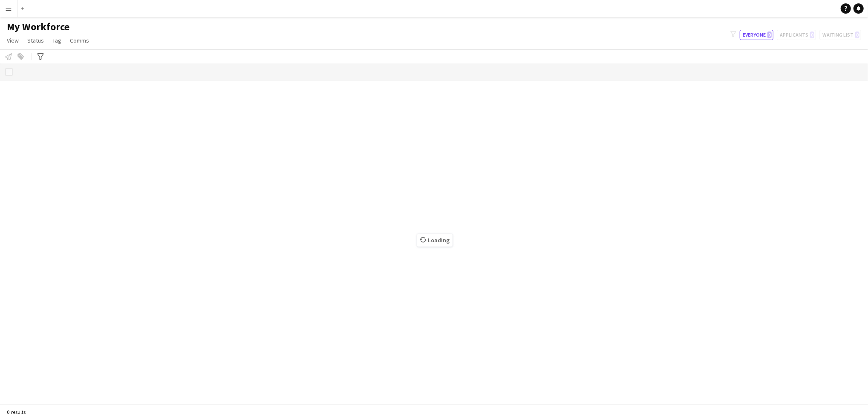 This screenshot has width=868, height=419. What do you see at coordinates (35, 40) in the screenshot?
I see `span: Status` at bounding box center [35, 40].